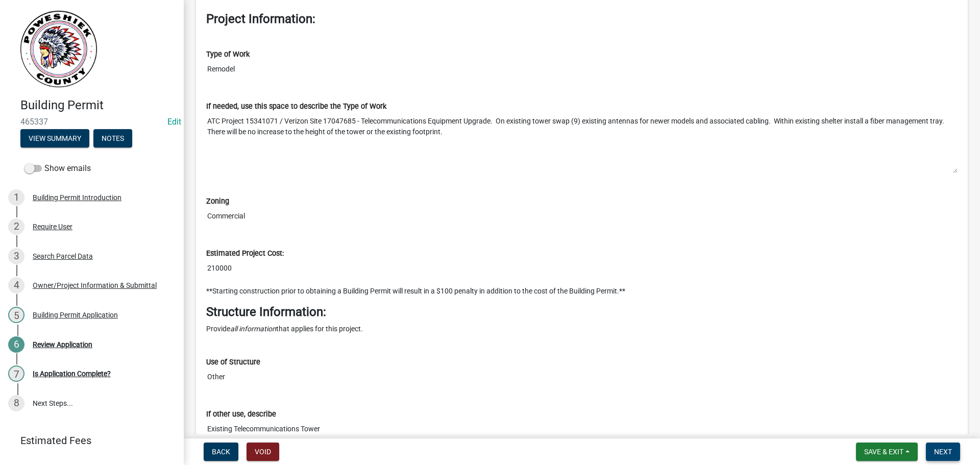 The image size is (980, 465). What do you see at coordinates (63, 256) in the screenshot?
I see `div: Search Parcel Data` at bounding box center [63, 256].